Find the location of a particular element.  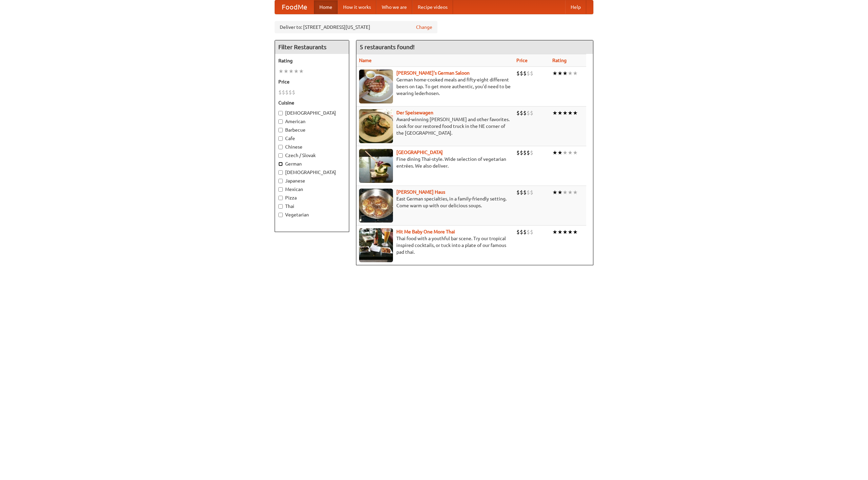

img: esthers.jpg is located at coordinates (376, 86).